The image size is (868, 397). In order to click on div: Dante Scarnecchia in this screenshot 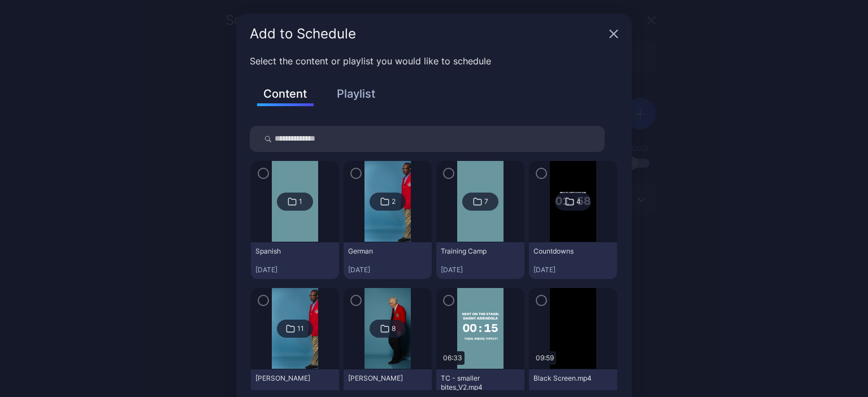, I will do `click(379, 378)`.